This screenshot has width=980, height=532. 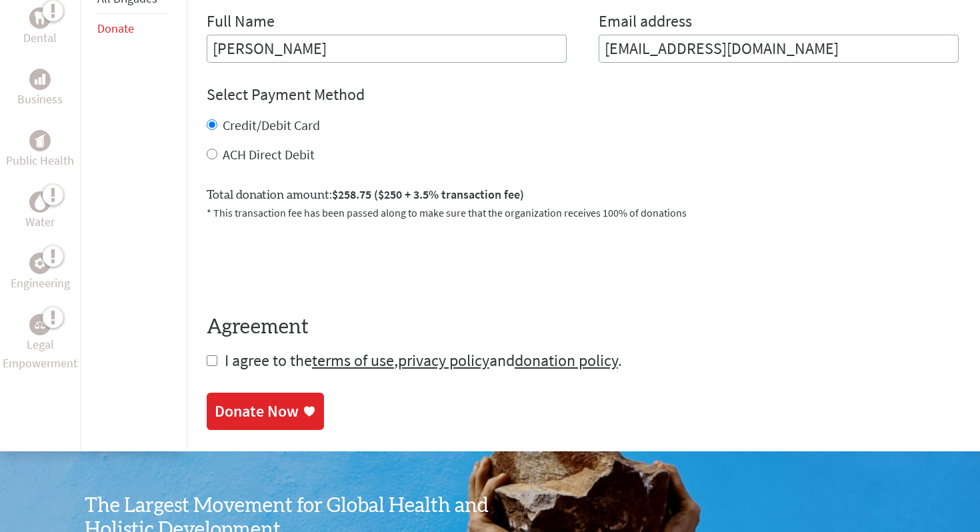 I want to click on a: WaterWater, so click(x=40, y=212).